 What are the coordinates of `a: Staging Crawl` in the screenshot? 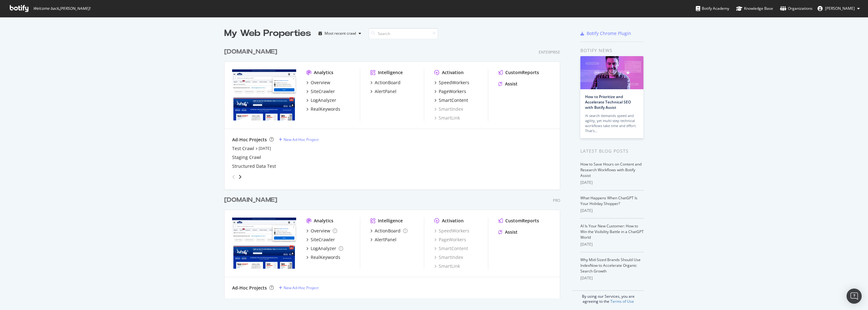 It's located at (247, 157).